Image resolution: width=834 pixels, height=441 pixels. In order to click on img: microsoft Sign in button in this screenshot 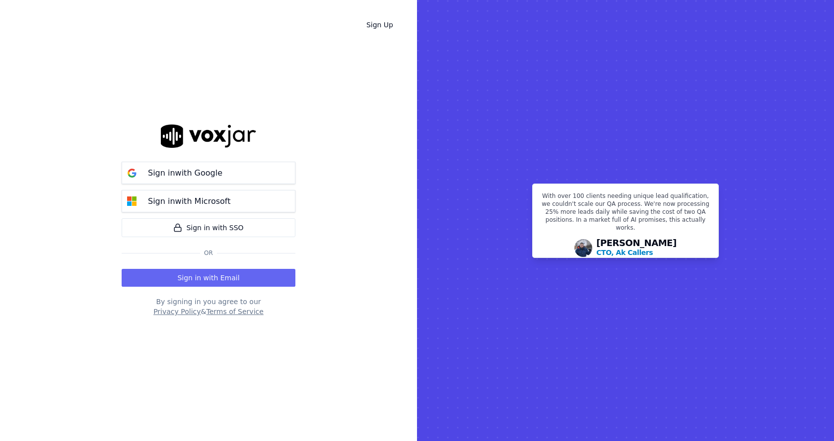, I will do `click(132, 201)`.